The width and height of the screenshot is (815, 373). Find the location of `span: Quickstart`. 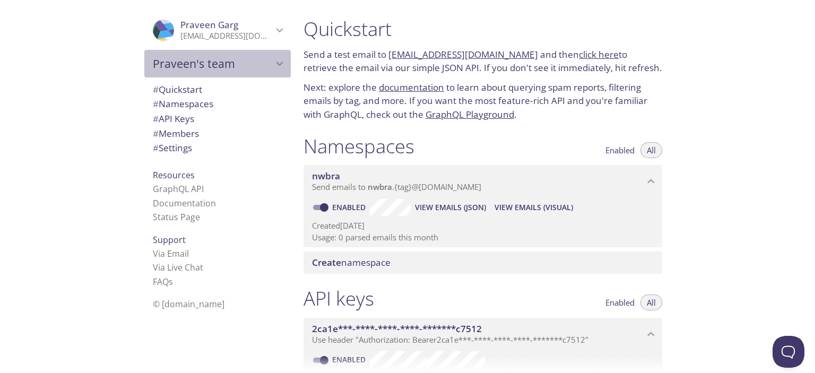

span: Quickstart is located at coordinates (177, 89).